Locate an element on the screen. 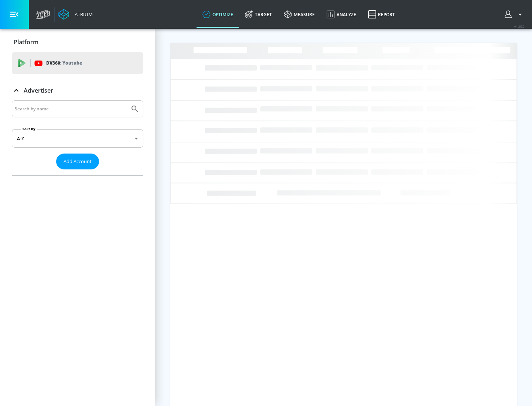 This screenshot has height=406, width=532. span: v 4.25.2 is located at coordinates (520, 26).